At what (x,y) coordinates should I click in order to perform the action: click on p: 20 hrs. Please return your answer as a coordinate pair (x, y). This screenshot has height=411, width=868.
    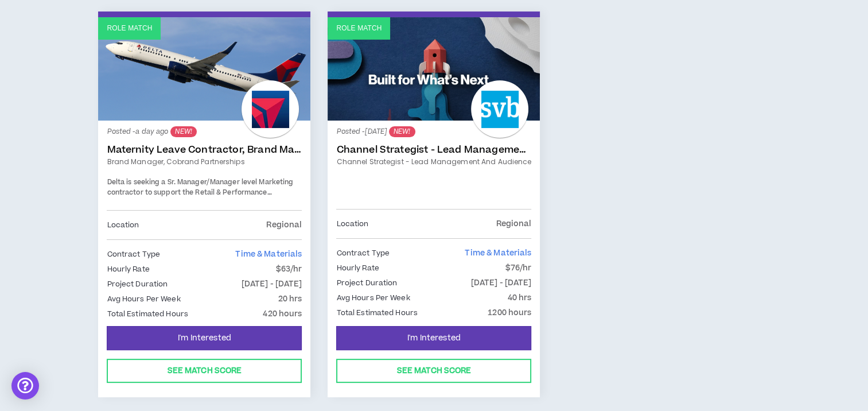
    Looking at the image, I should click on (290, 299).